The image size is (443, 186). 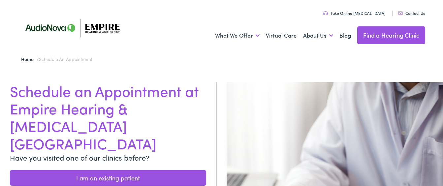 I want to click on a: About Us, so click(x=318, y=36).